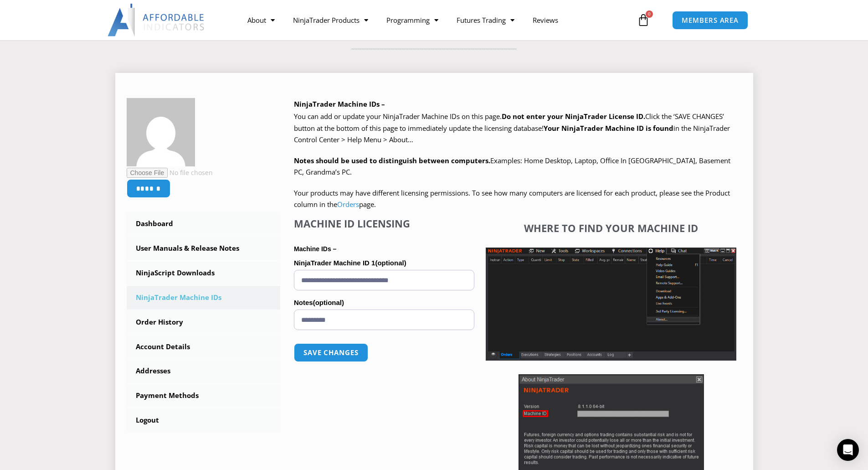 This screenshot has width=868, height=470. What do you see at coordinates (261, 20) in the screenshot?
I see `a: About` at bounding box center [261, 20].